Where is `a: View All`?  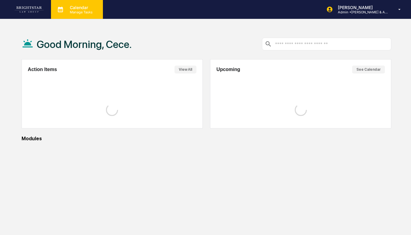
a: View All is located at coordinates (185, 69).